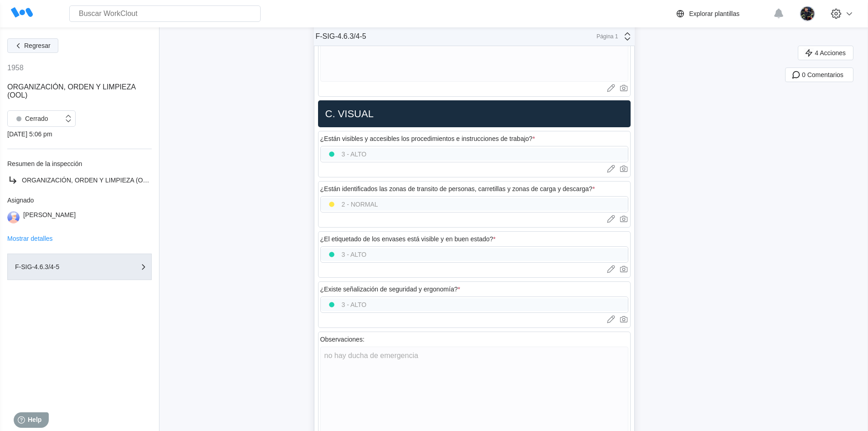 This screenshot has height=431, width=868. Describe the element at coordinates (808, 14) in the screenshot. I see `img: 2a7a337f-28ec-44a9-9913-8eaa51124fce.jpg` at that location.